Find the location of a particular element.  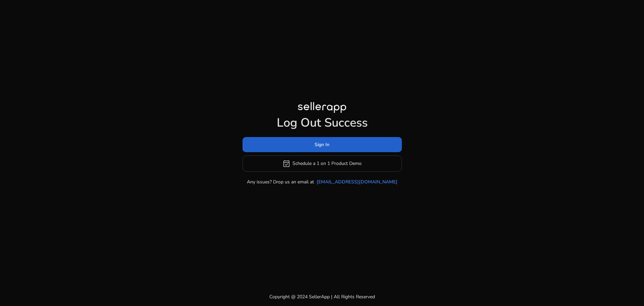

span: event_available is located at coordinates (286, 164).